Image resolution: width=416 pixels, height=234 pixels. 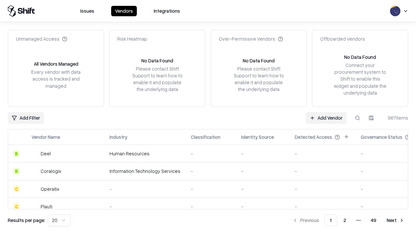 I want to click on div: Human Resources, so click(x=145, y=153).